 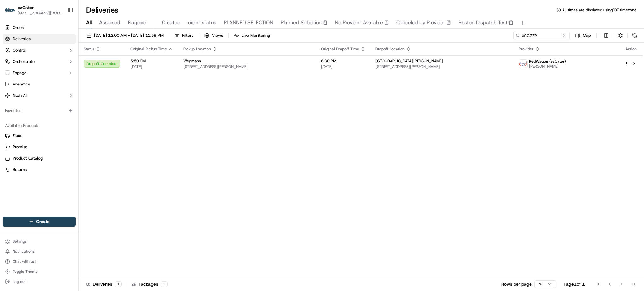 What do you see at coordinates (39, 136) in the screenshot?
I see `button: Fleet` at bounding box center [39, 136].